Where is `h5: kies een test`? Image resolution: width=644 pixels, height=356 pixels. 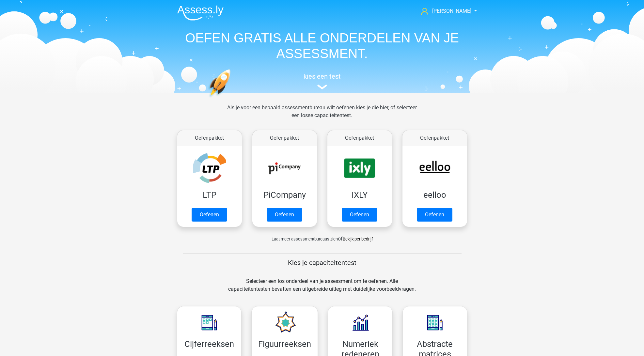
h5: kies een test is located at coordinates (322, 77).